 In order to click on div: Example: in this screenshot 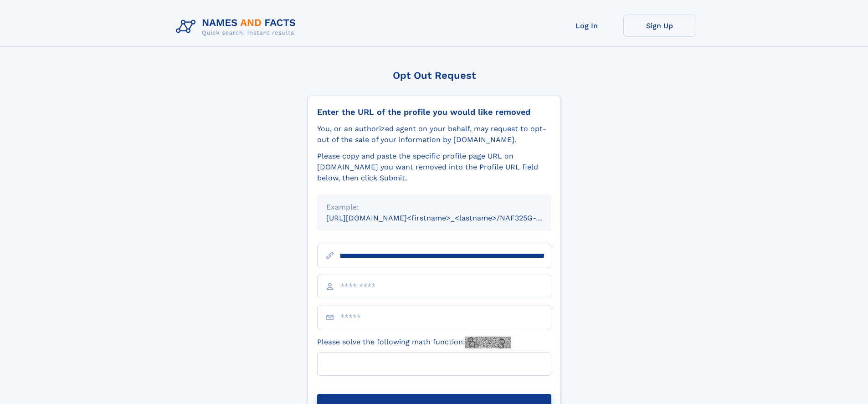, I will do `click(434, 207)`.